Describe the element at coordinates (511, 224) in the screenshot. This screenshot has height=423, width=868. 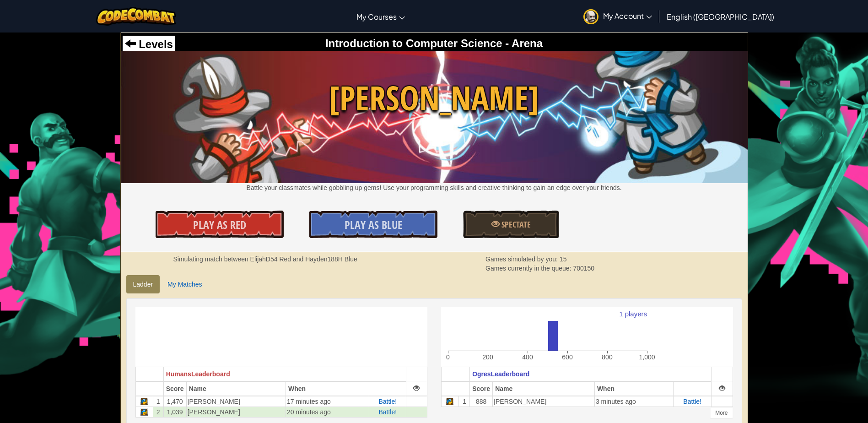
I see `a: Spectate` at that location.